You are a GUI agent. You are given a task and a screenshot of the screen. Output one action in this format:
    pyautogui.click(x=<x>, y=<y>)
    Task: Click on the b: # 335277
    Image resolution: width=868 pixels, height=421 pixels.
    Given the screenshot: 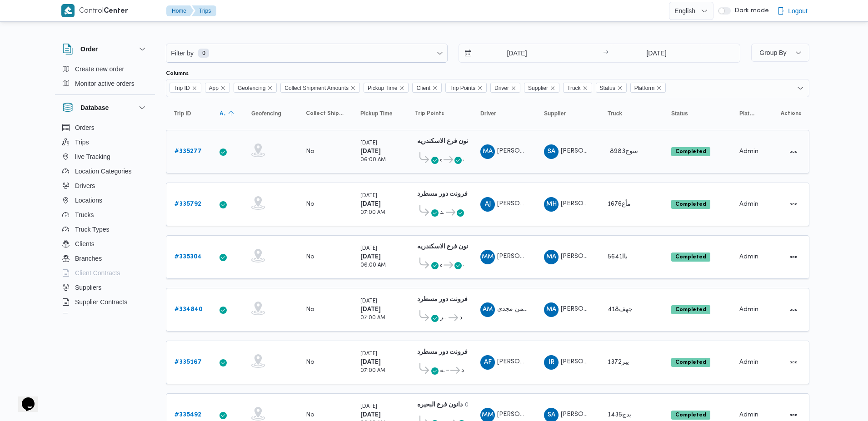 What is the action you would take?
    pyautogui.click(x=188, y=151)
    